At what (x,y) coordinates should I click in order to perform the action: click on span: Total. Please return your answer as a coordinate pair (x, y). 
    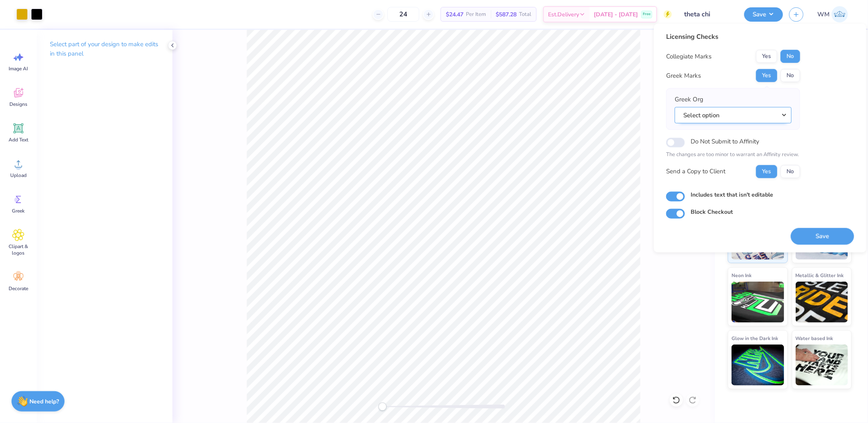
    Looking at the image, I should click on (525, 14).